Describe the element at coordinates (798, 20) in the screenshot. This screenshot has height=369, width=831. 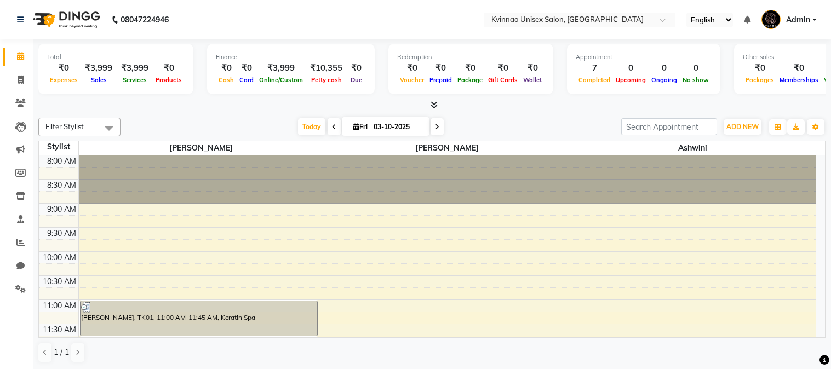
I see `span: Admin` at that location.